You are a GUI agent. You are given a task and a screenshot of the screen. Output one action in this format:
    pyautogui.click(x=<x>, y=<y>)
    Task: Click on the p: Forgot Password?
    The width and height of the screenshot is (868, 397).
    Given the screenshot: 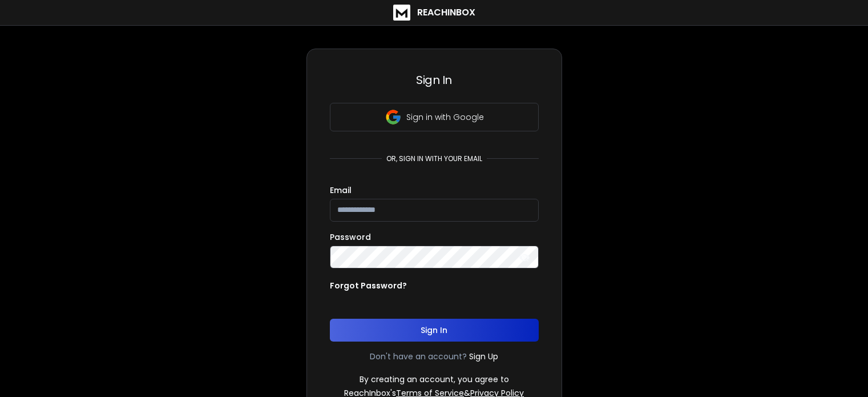 What is the action you would take?
    pyautogui.click(x=368, y=285)
    